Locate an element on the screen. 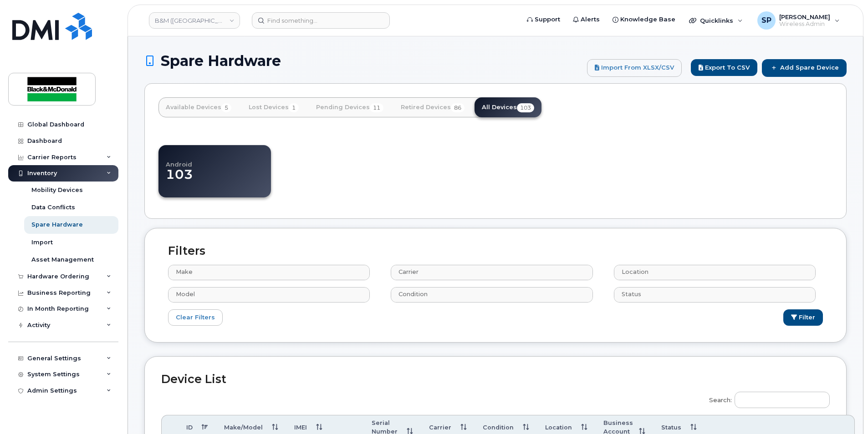 The image size is (868, 434). h4: Android is located at coordinates (218, 159).